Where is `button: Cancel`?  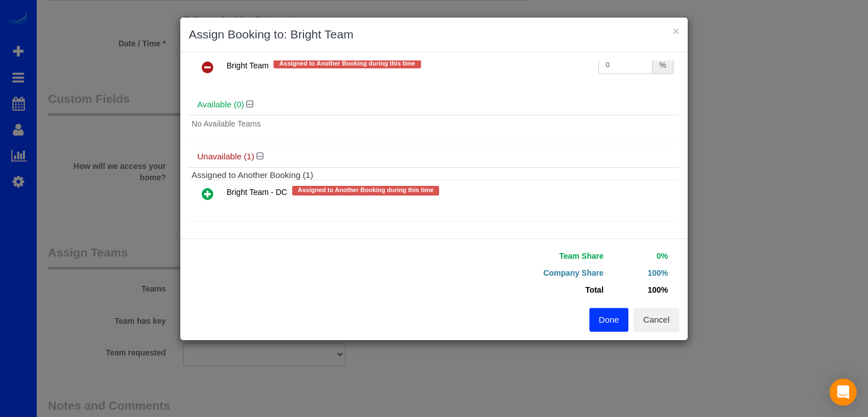
button: Cancel is located at coordinates (656, 320).